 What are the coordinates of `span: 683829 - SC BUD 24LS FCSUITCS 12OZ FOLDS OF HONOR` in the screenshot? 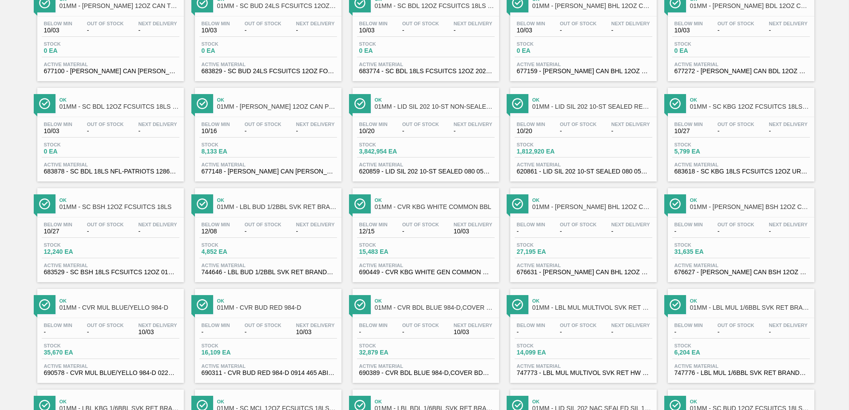 It's located at (268, 71).